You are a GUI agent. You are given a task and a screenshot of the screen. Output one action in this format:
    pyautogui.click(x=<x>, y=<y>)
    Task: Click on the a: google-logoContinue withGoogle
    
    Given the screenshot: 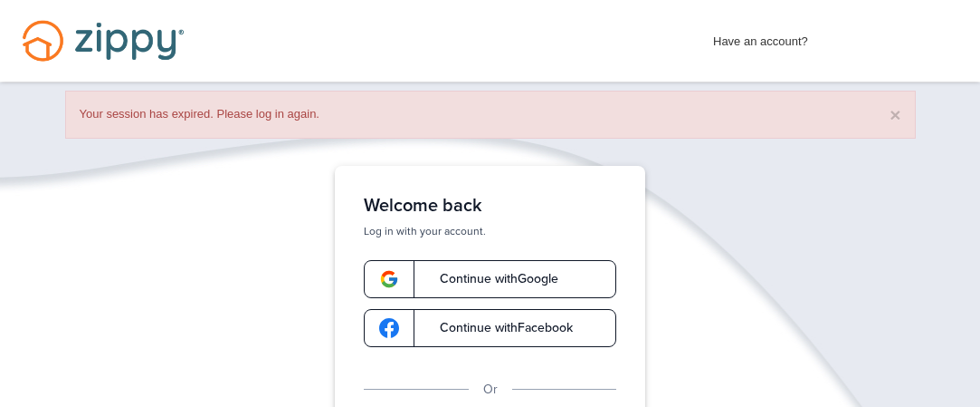 What is the action you would take?
    pyautogui.click(x=490, y=279)
    